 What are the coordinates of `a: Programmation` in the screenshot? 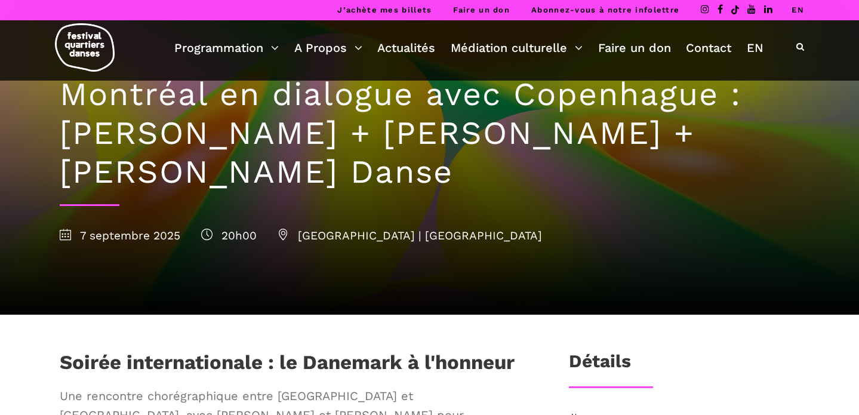 It's located at (226, 48).